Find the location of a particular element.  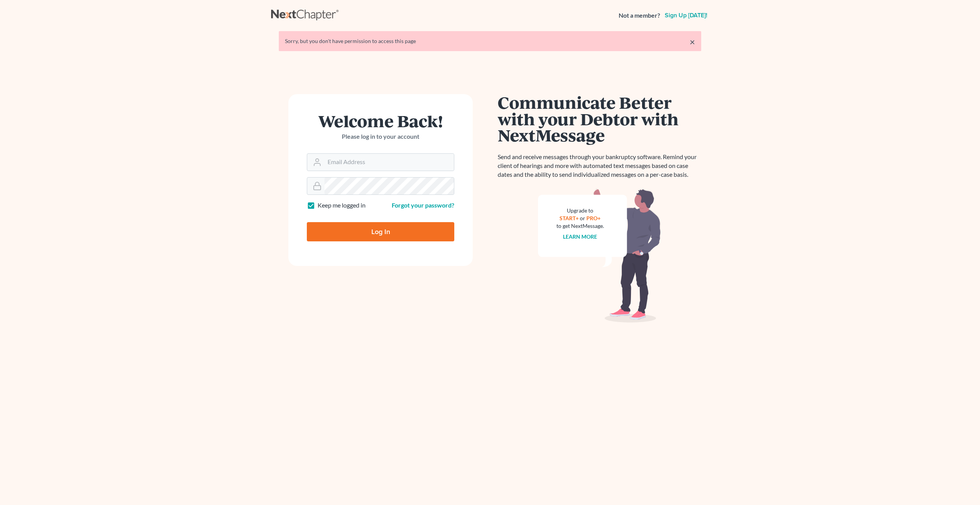

span: or is located at coordinates (583, 218).